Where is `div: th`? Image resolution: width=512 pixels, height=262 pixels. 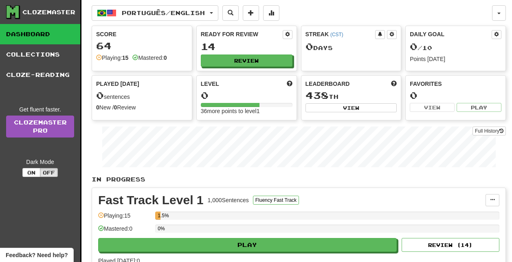
div: th is located at coordinates (351, 96).